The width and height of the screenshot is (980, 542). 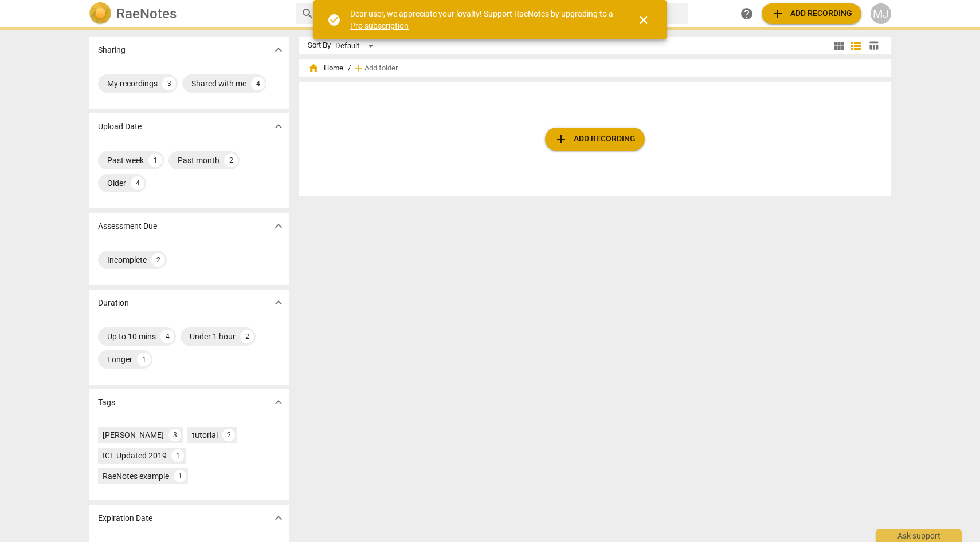 I want to click on div: MJ, so click(x=881, y=14).